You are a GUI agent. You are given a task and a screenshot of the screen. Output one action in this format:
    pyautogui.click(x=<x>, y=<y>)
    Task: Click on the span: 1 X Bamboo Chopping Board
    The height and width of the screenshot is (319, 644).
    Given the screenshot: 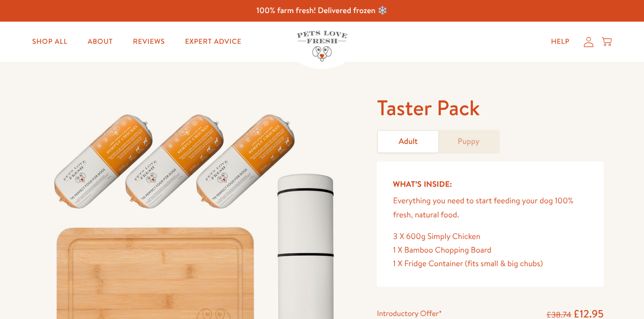 What is the action you would take?
    pyautogui.click(x=442, y=250)
    